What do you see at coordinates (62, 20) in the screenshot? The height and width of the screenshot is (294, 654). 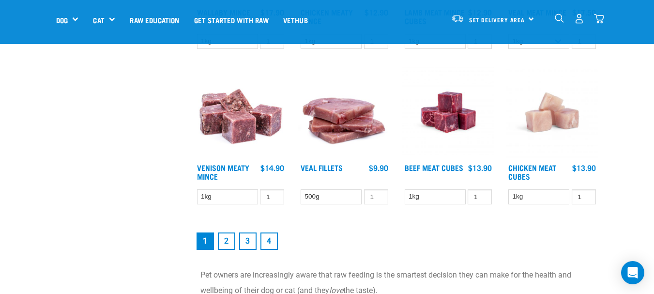 I see `a: Dog` at bounding box center [62, 20].